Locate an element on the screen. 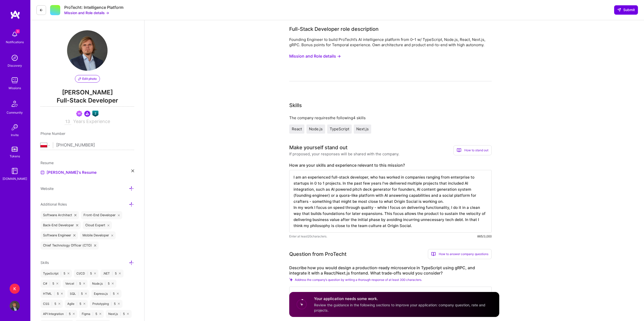 Image resolution: width=644 pixels, height=321 pixels. a: K is located at coordinates (15, 289).